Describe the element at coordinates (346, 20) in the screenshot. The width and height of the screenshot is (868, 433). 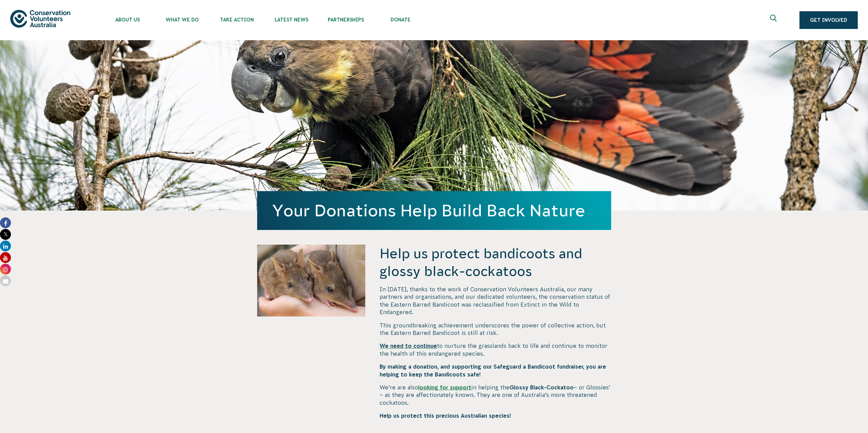
I see `span: Partnerships` at that location.